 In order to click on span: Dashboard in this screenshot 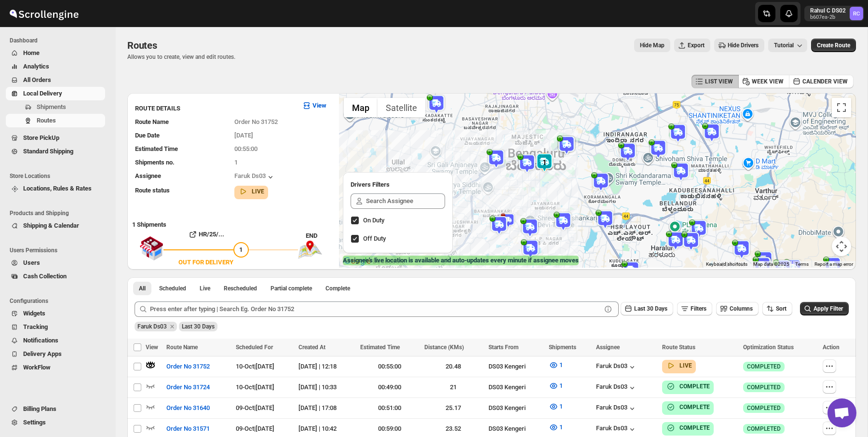, I will do `click(59, 41)`.